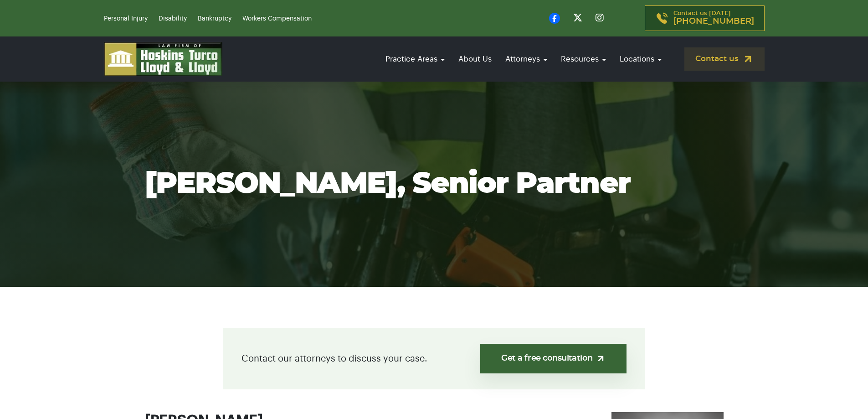 The width and height of the screenshot is (868, 419). I want to click on a: Bankruptcy, so click(214, 18).